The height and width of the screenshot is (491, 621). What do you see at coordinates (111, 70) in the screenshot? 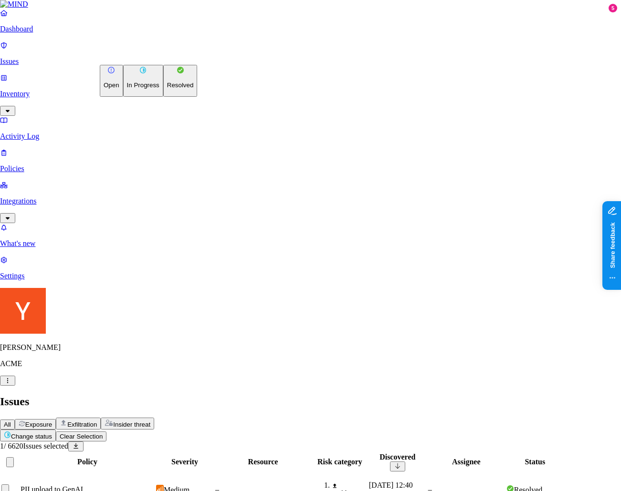
I see `img: status-open` at bounding box center [111, 70].